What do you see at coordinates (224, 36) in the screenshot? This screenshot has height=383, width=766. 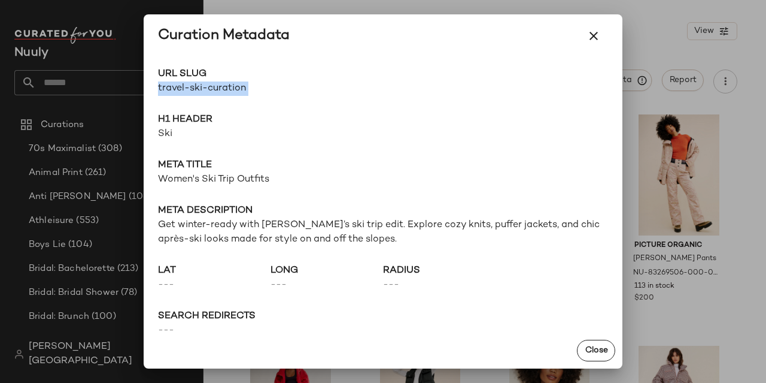 I see `div: Curation Metadata` at bounding box center [224, 36].